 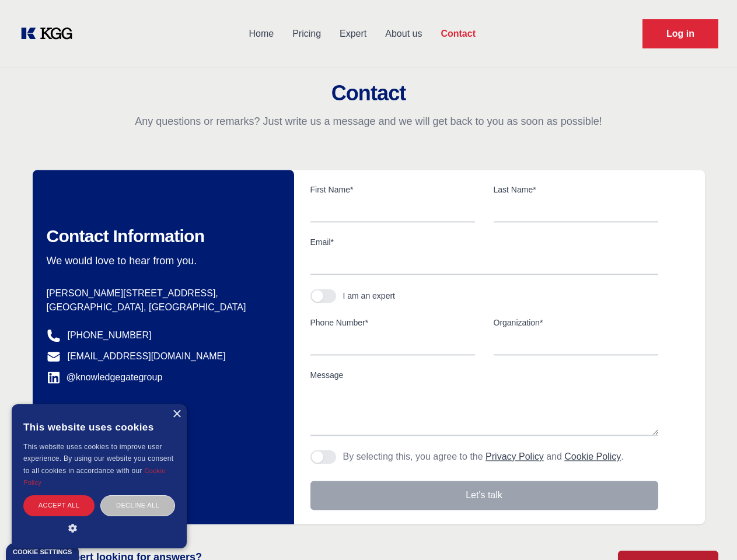 What do you see at coordinates (708, 532) in the screenshot?
I see `div: Chat Widget` at bounding box center [708, 532].